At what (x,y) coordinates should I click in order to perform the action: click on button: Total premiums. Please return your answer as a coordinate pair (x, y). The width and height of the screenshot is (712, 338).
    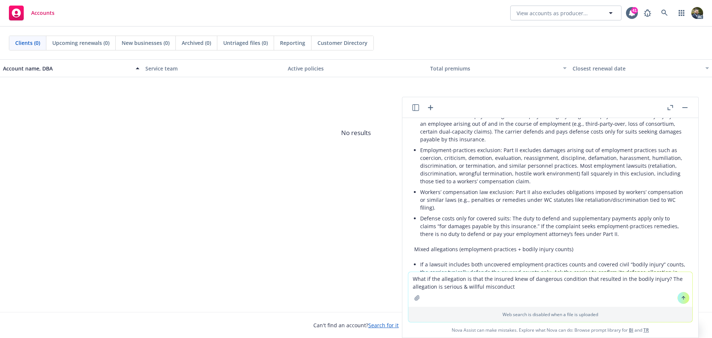
    Looking at the image, I should click on (498, 68).